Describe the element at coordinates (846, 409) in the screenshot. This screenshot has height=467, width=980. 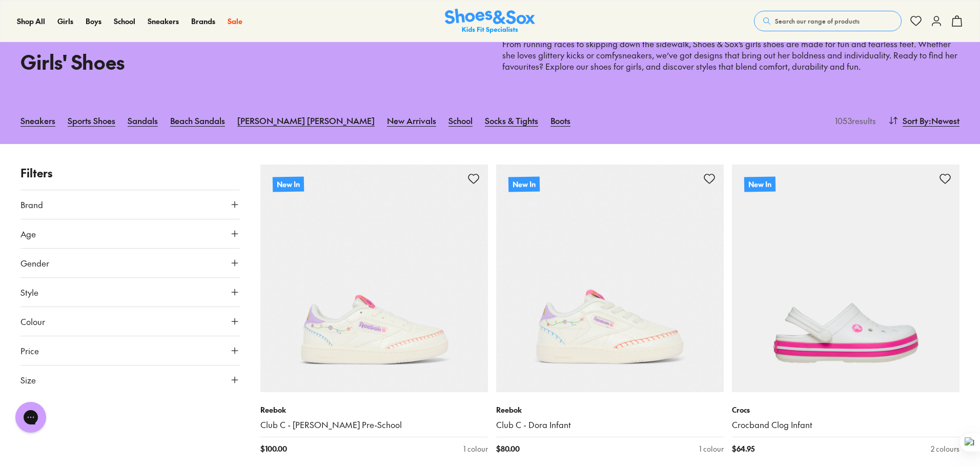
I see `p: Crocs` at that location.